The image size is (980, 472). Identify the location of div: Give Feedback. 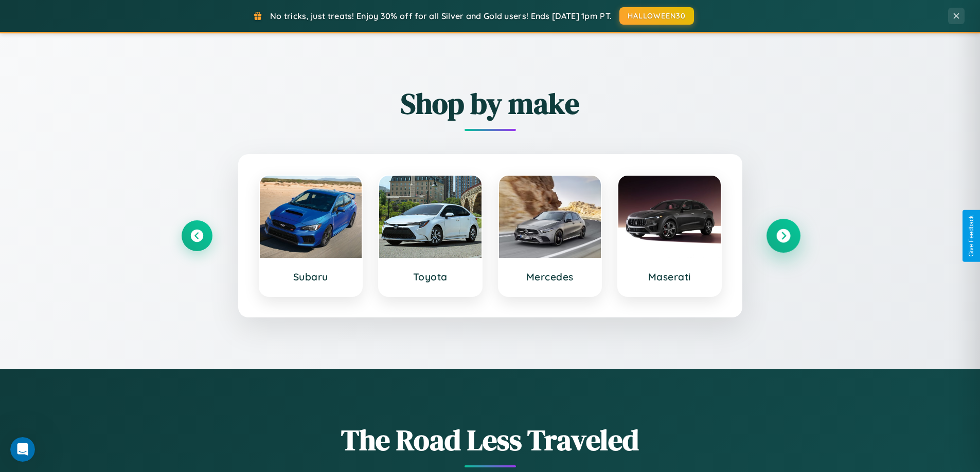
(971, 236).